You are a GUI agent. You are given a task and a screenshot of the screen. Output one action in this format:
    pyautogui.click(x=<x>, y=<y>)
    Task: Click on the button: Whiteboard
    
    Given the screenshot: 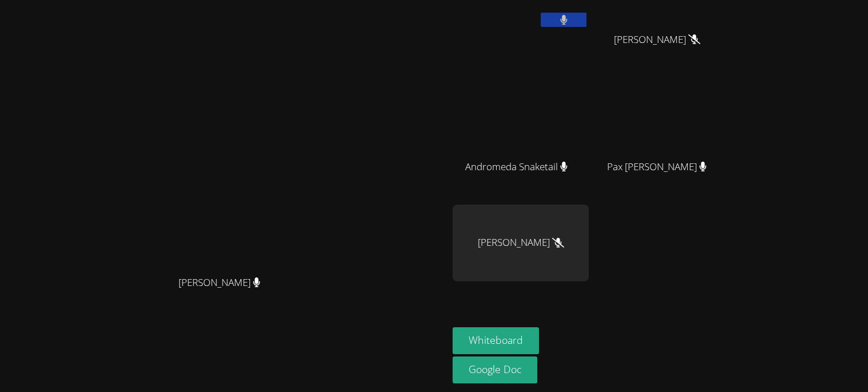 What is the action you would take?
    pyautogui.click(x=496, y=341)
    